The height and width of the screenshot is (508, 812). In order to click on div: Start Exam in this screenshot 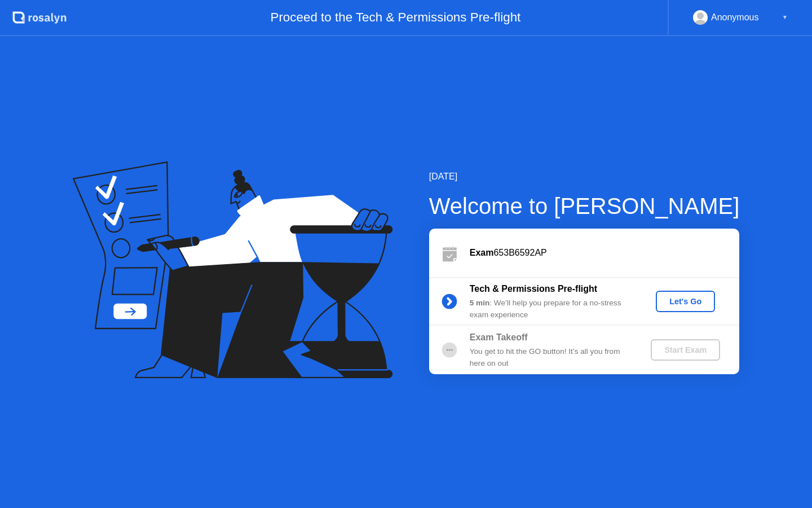, I will do `click(685, 350)`.